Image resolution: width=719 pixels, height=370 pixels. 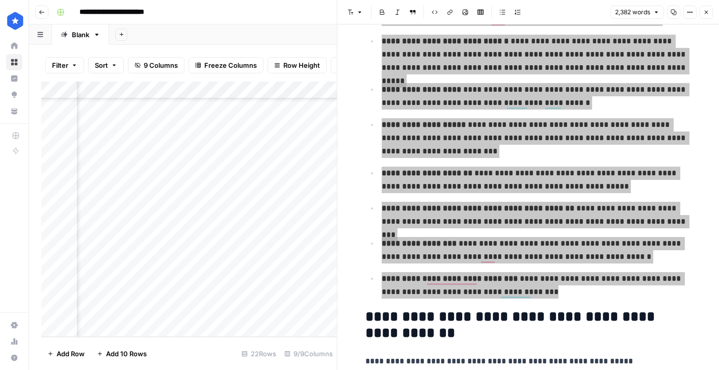 What do you see at coordinates (230, 65) in the screenshot?
I see `span: Freeze Columns` at bounding box center [230, 65].